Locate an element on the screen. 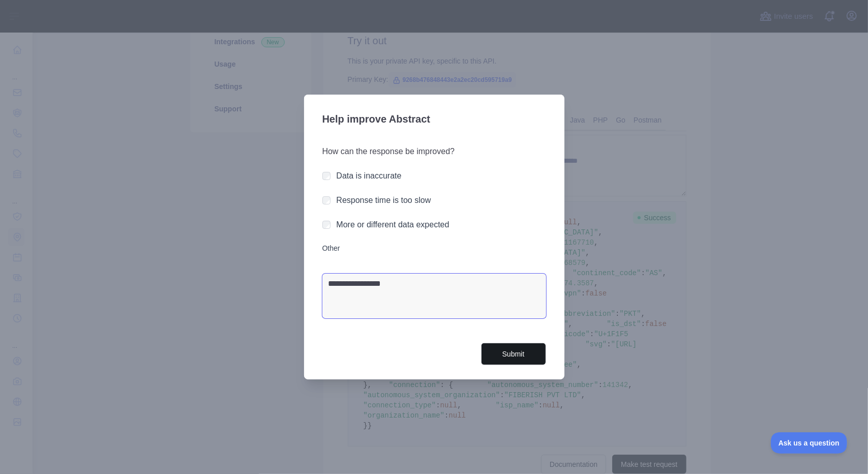 The width and height of the screenshot is (868, 474). label: Data is inaccurate is located at coordinates (369, 175).